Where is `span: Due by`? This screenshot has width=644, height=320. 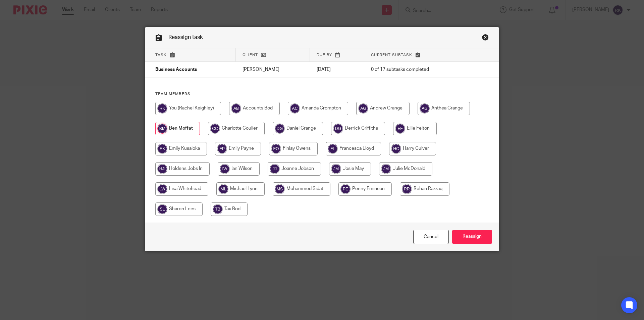 span: Due by is located at coordinates (324, 55).